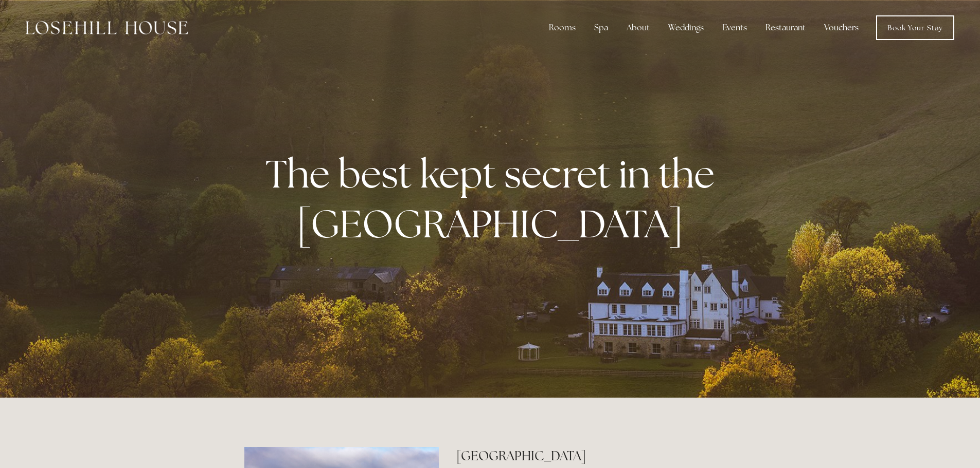 This screenshot has height=468, width=980. I want to click on div: Restaurant, so click(786, 28).